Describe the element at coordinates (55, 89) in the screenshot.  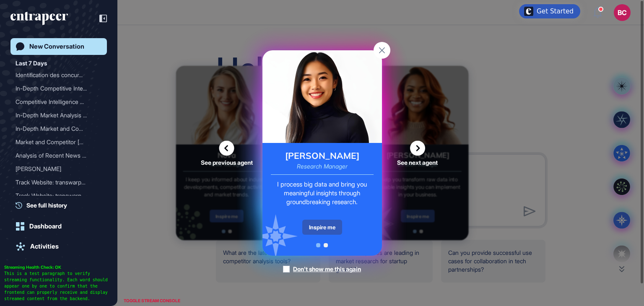
I see `div: In-Depth Competitive Inte...` at that location.